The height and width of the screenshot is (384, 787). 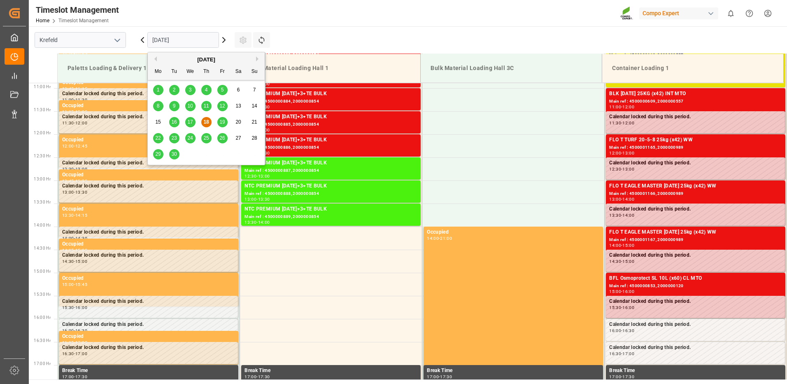 What do you see at coordinates (190, 106) in the screenshot?
I see `span: 10` at bounding box center [190, 106].